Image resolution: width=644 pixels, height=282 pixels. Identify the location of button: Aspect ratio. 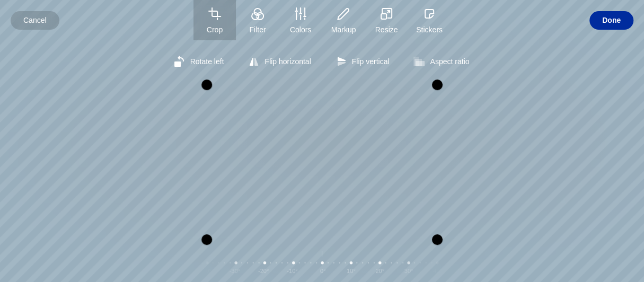
(441, 61).